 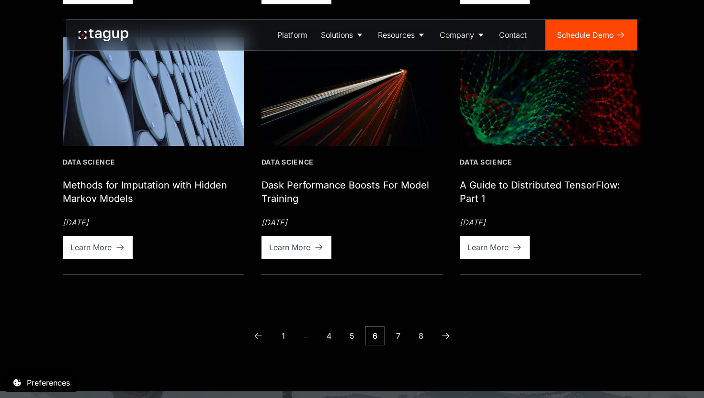 I want to click on a: 5, so click(x=352, y=336).